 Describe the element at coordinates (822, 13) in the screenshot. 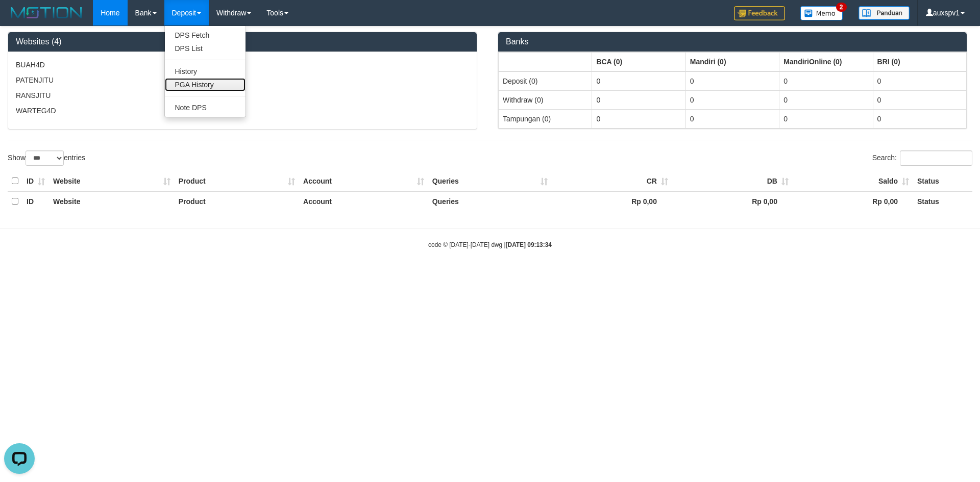

I see `img: Button%20Memo.svg` at that location.